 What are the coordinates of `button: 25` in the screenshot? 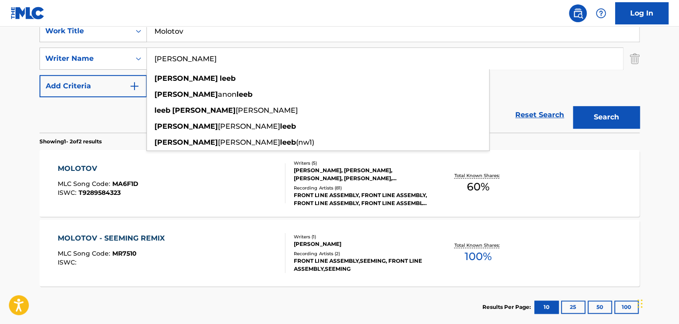 It's located at (573, 307).